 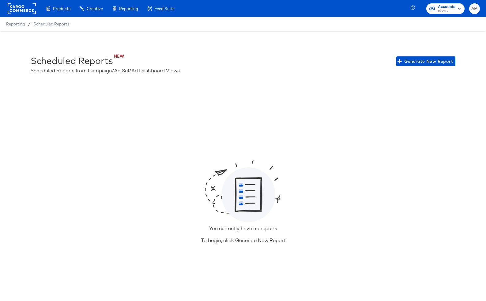 What do you see at coordinates (83, 56) in the screenshot?
I see `div: NEW` at bounding box center [83, 56].